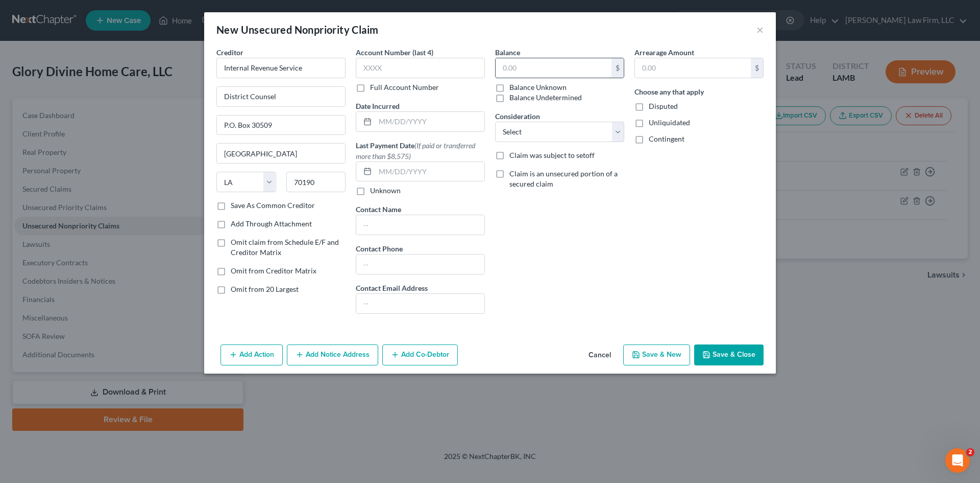 The height and width of the screenshot is (483, 980). Describe the element at coordinates (600, 355) in the screenshot. I see `button: Cancel` at that location.